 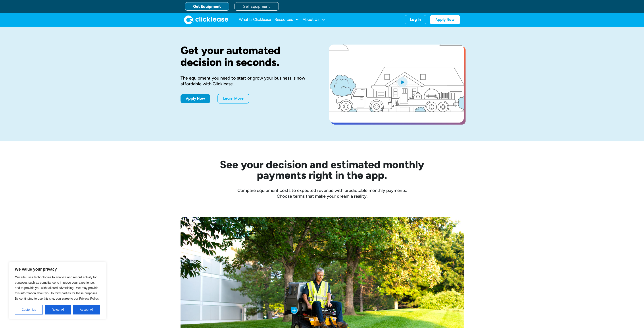 What do you see at coordinates (233, 99) in the screenshot?
I see `a: Learn More` at bounding box center [233, 99].